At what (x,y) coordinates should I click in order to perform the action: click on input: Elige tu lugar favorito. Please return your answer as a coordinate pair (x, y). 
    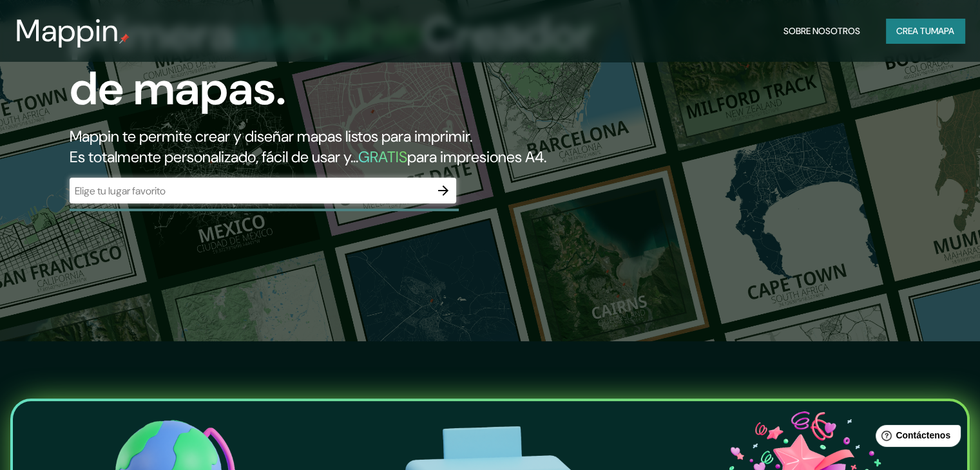
    Looking at the image, I should click on (250, 191).